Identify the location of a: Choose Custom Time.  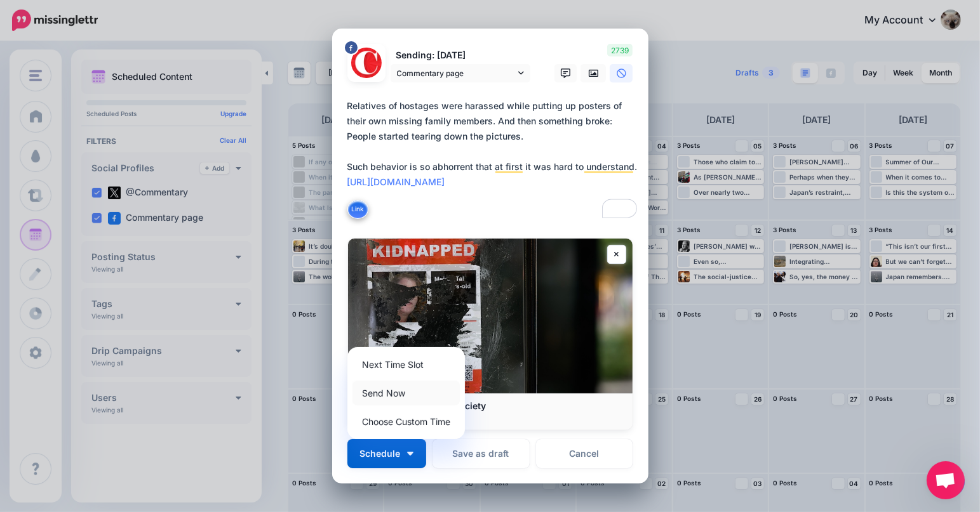
(406, 421).